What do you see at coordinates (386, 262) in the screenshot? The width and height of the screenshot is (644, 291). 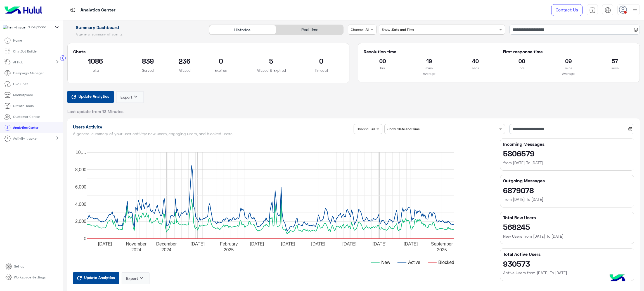 I see `text: New` at bounding box center [386, 262].